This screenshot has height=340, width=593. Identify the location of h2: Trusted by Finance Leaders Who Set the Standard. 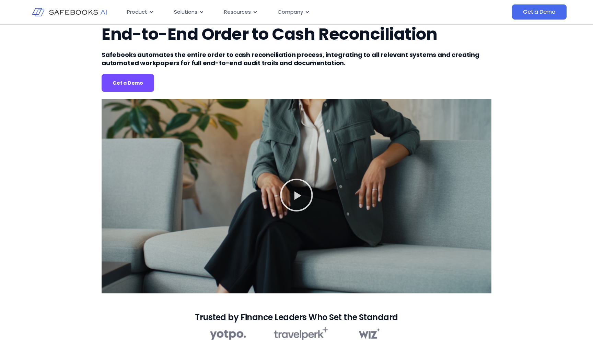
(296, 317).